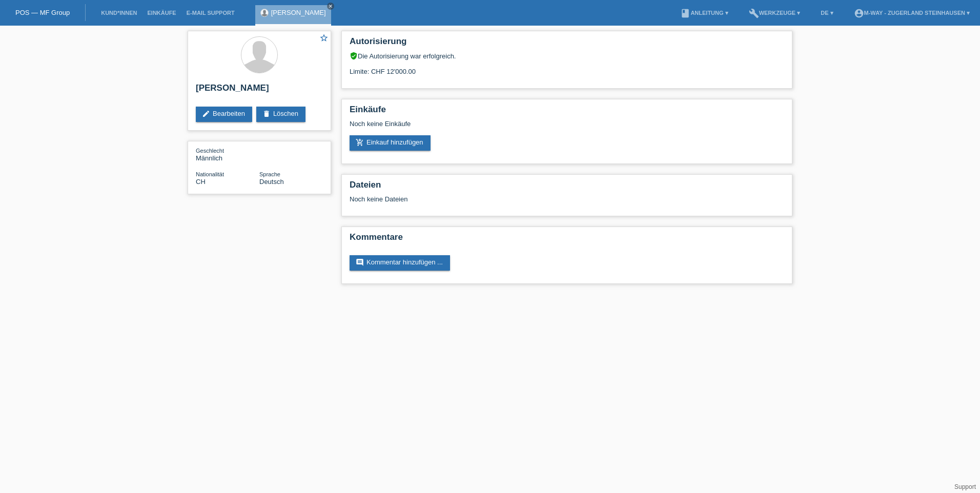 This screenshot has width=980, height=493. I want to click on i: delete, so click(267, 114).